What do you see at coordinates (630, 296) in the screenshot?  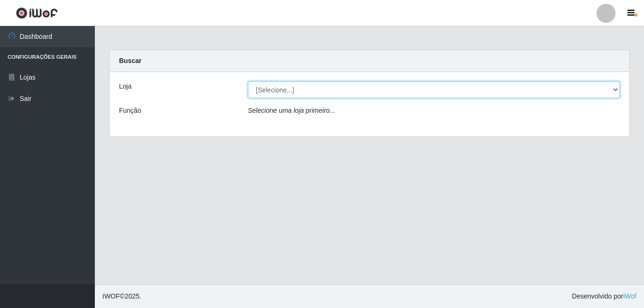 I see `a: iWof` at bounding box center [630, 296].